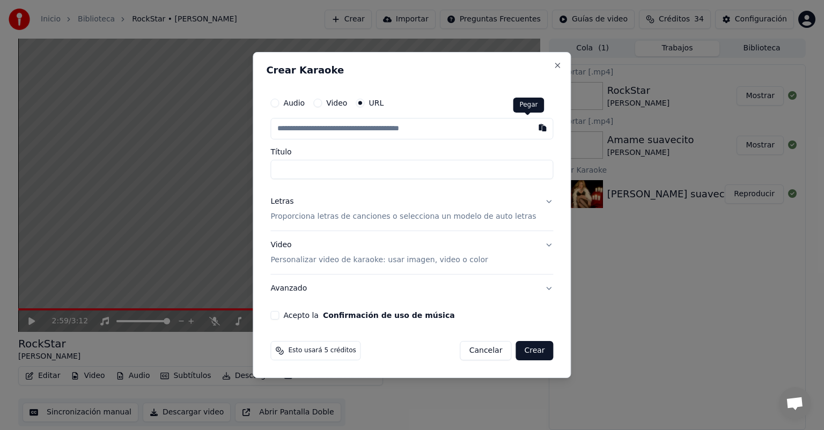  I want to click on button: Cancelar, so click(486, 351).